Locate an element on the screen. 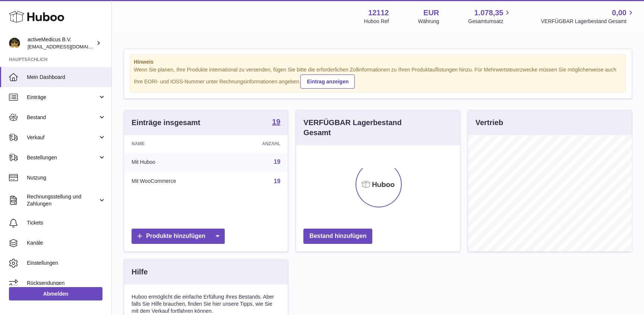 The height and width of the screenshot is (315, 644). a: 1.078,35 Gesamtumsatz is located at coordinates (490, 16).